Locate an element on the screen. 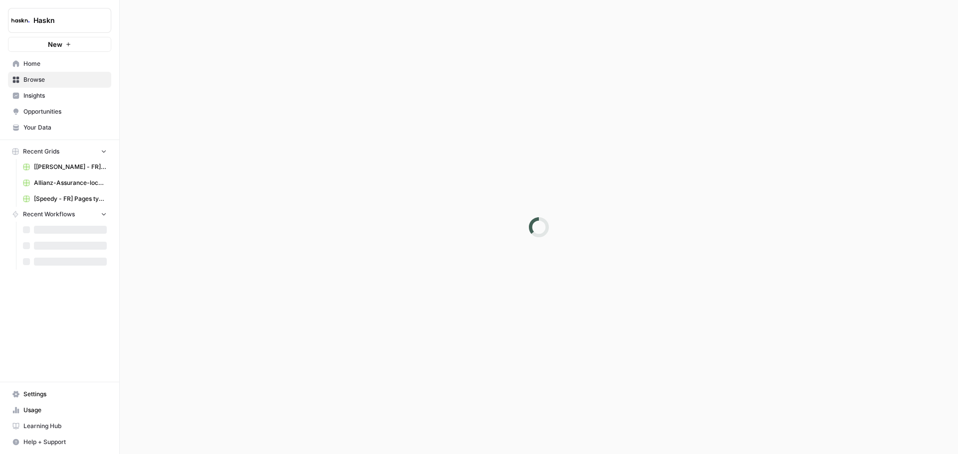  span: Haskn is located at coordinates (63, 20).